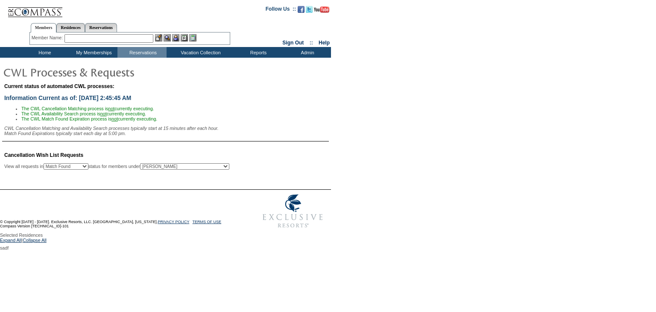 This screenshot has width=656, height=312. Describe the element at coordinates (301, 11) in the screenshot. I see `a: Become our fan on Facebook` at that location.